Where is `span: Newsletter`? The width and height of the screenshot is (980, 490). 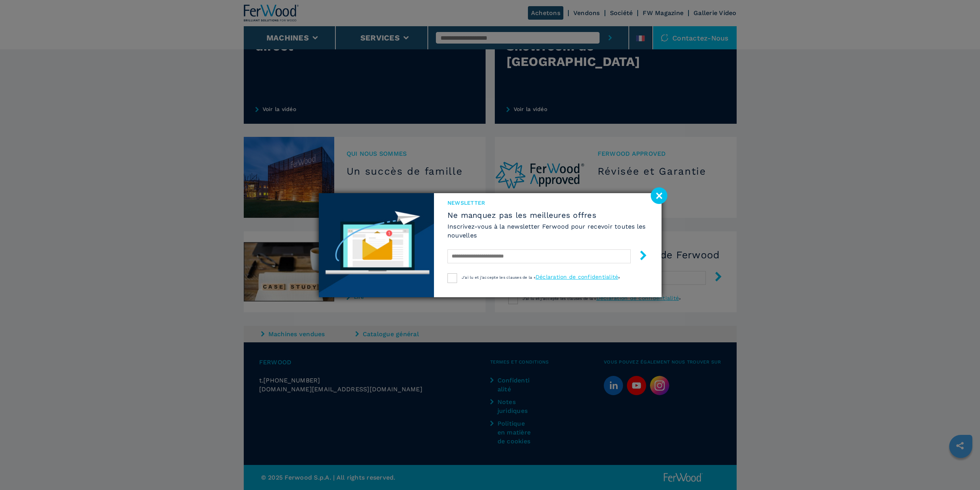
span: Newsletter is located at coordinates (547, 203).